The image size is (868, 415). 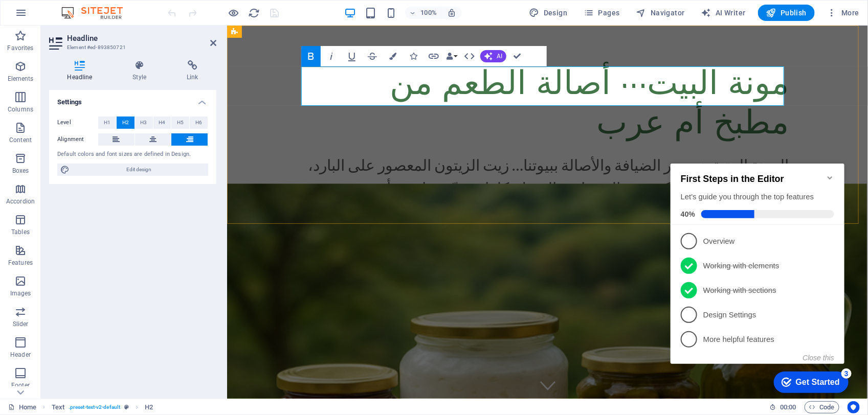 I want to click on span: H1, so click(x=107, y=123).